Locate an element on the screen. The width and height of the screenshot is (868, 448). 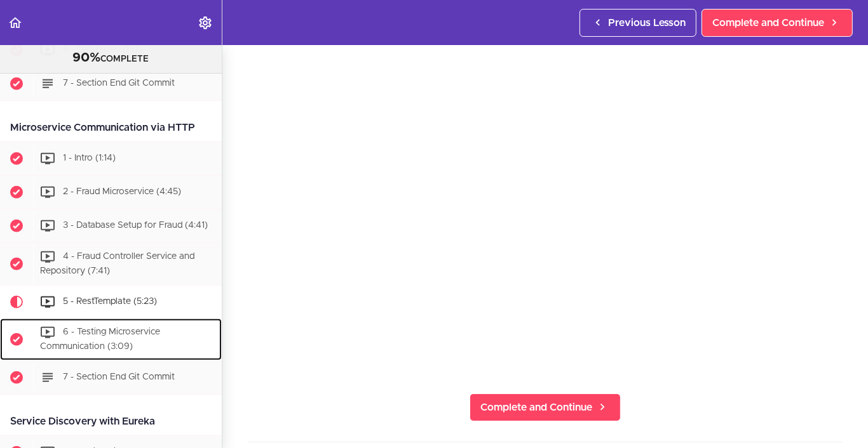
span: Previous Lesson is located at coordinates (647, 23).